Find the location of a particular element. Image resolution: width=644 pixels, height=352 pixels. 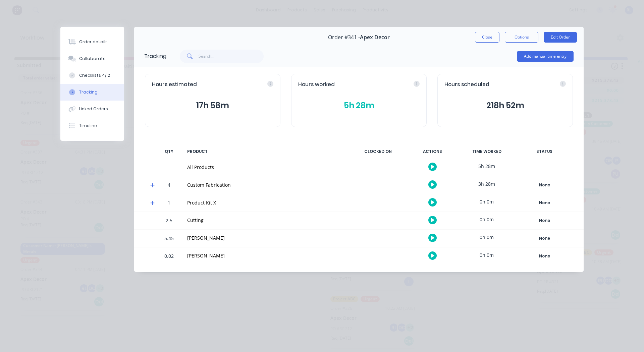

button: 5h 28m is located at coordinates (359, 106).